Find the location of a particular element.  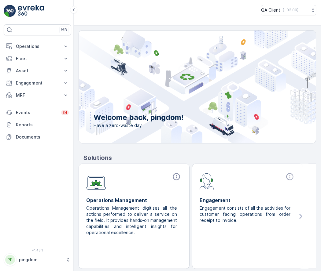

p: Welcome back, pingdom! is located at coordinates (138, 118).